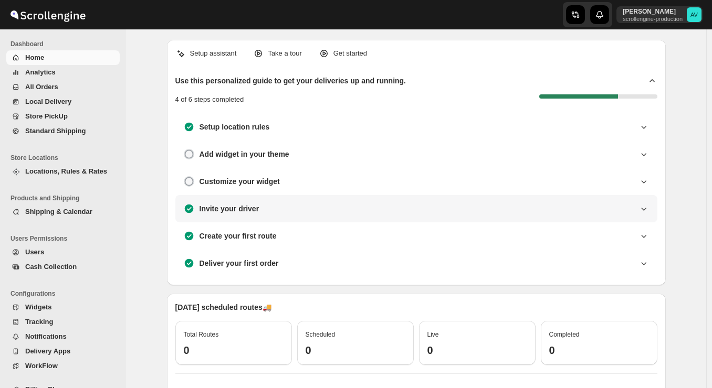 The width and height of the screenshot is (712, 388). What do you see at coordinates (63, 267) in the screenshot?
I see `button: Cash Collection` at bounding box center [63, 267].